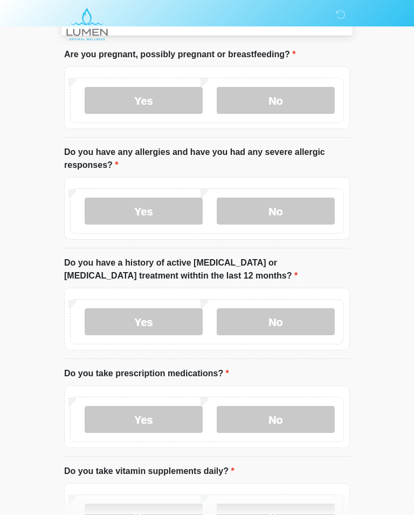  I want to click on label: Do you take prescription medications?, so click(147, 374).